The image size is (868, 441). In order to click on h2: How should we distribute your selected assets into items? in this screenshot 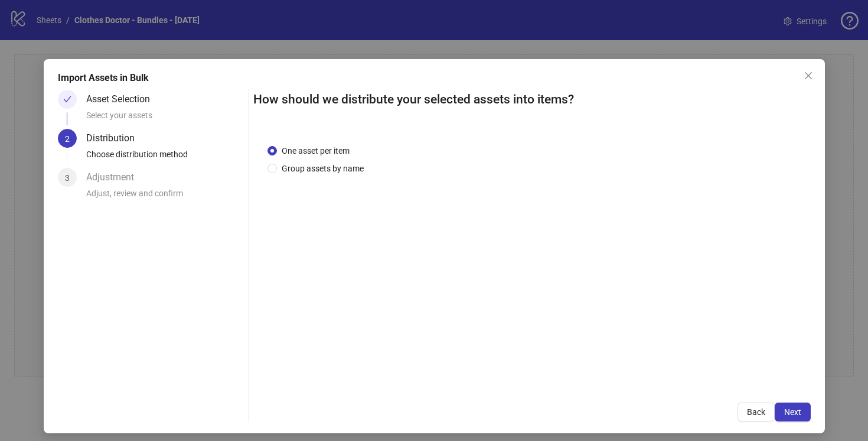, I will do `click(532, 100)`.